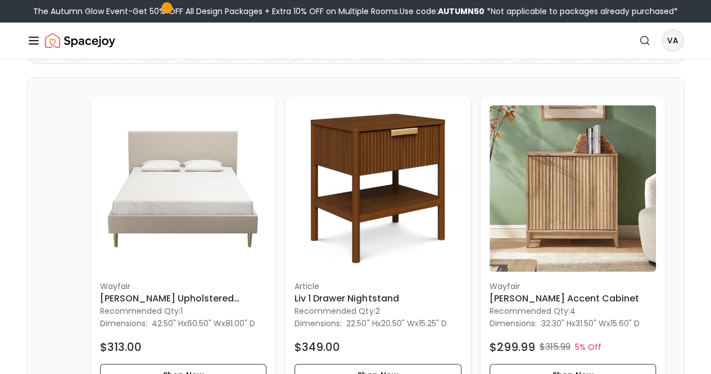 Image resolution: width=711 pixels, height=374 pixels. I want to click on span: *Not applicable to packages already purchased*, so click(581, 11).